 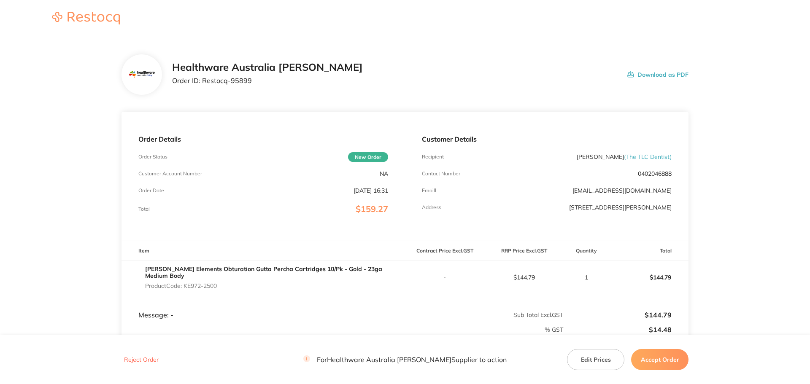 What do you see at coordinates (86, 19) in the screenshot?
I see `a: Restocq logo` at bounding box center [86, 19].